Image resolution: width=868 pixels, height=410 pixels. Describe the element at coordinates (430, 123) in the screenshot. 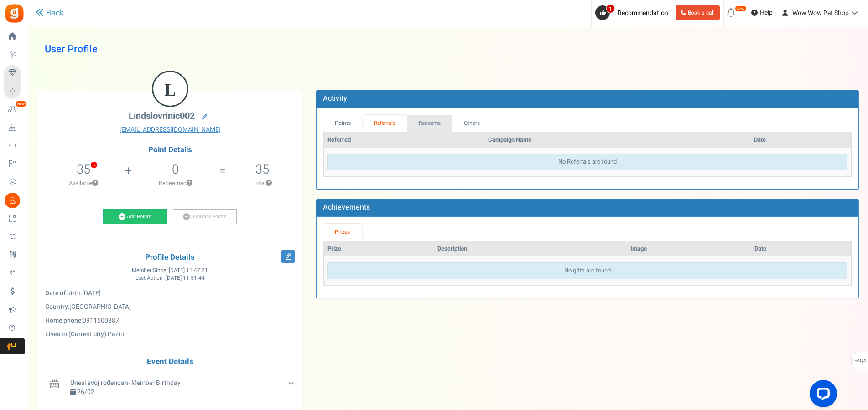

I see `a: Redeems` at that location.